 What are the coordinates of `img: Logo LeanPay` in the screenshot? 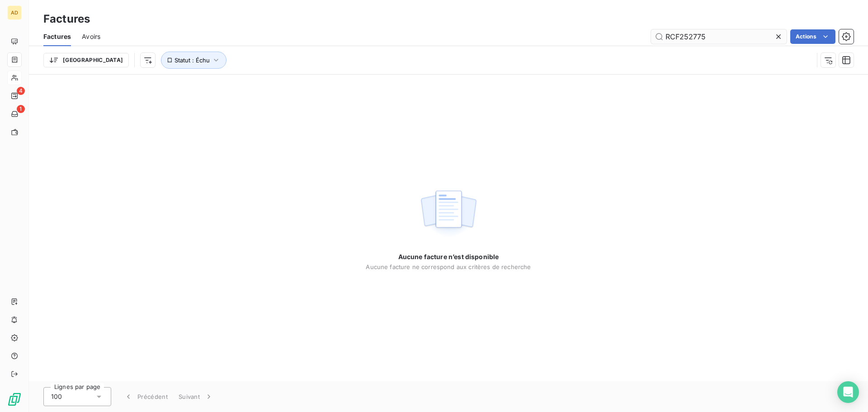 It's located at (14, 398).